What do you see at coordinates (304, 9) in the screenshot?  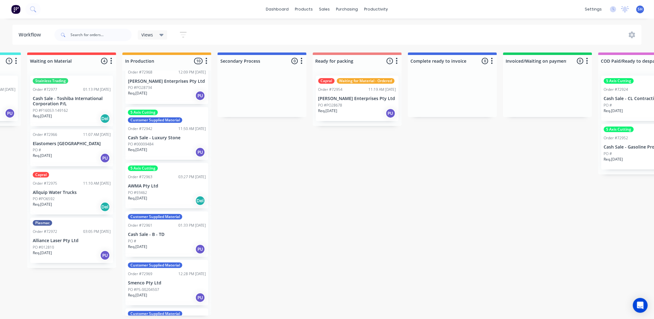 I see `div: products` at bounding box center [304, 9].